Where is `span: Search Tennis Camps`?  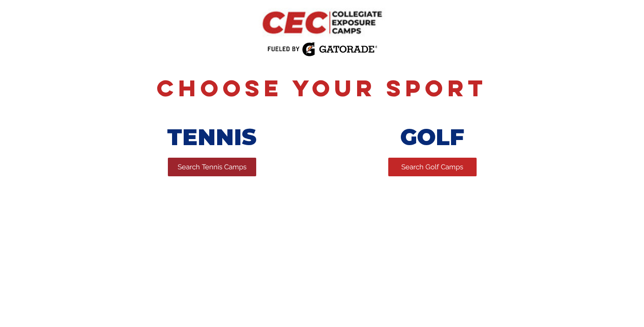
span: Search Tennis Camps is located at coordinates (212, 167).